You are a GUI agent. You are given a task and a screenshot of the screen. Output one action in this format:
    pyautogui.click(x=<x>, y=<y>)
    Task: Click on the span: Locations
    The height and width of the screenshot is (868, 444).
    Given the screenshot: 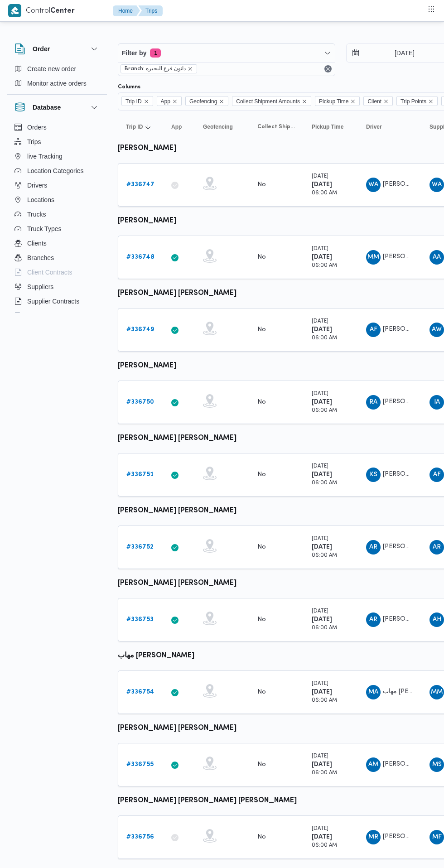 What is the action you would take?
    pyautogui.click(x=40, y=200)
    